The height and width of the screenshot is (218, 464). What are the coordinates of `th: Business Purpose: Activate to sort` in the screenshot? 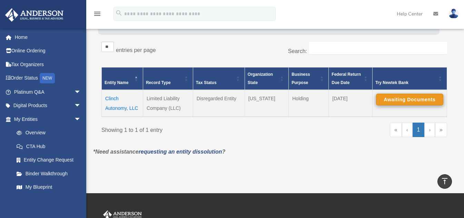 It's located at (309, 79).